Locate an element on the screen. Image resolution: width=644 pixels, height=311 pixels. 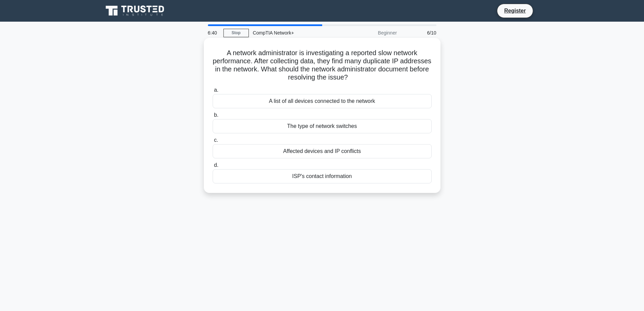
span: c. is located at coordinates (216, 139).